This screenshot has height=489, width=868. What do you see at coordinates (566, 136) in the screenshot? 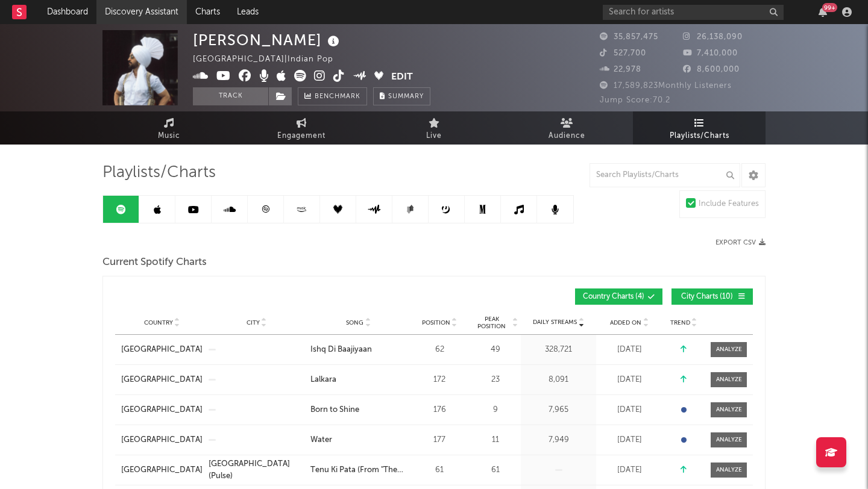
I see `span: Audience` at bounding box center [566, 136].